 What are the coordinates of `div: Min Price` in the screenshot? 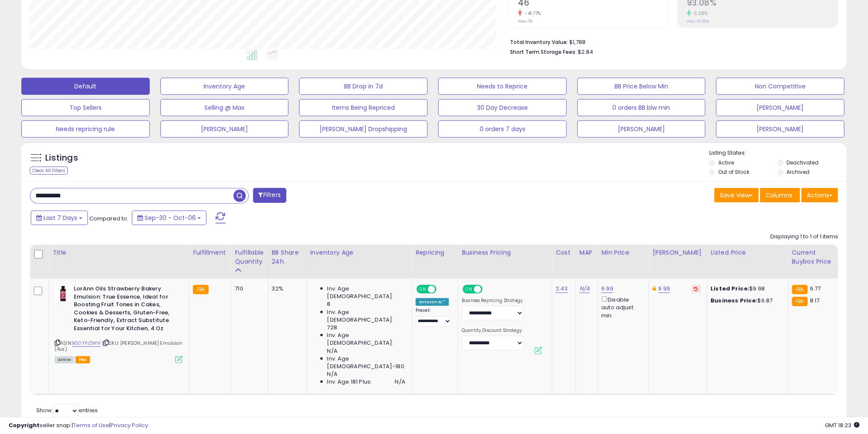 It's located at (623, 252).